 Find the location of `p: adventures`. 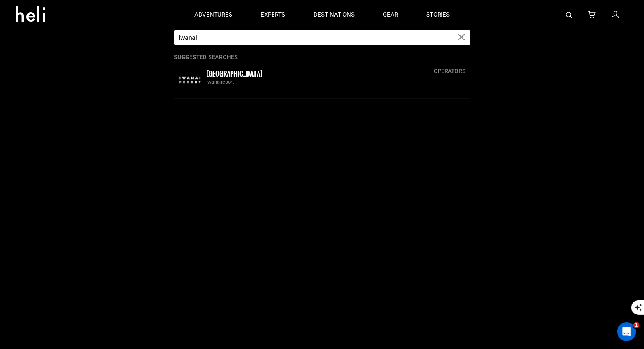

p: adventures is located at coordinates (213, 14).